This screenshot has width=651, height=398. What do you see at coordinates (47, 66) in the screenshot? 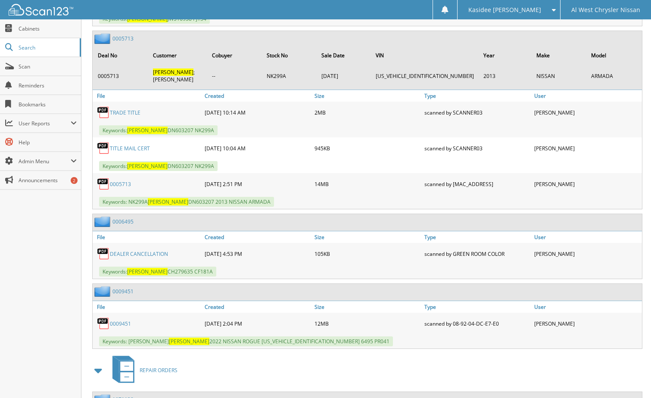
I see `span: Scan` at bounding box center [47, 66].